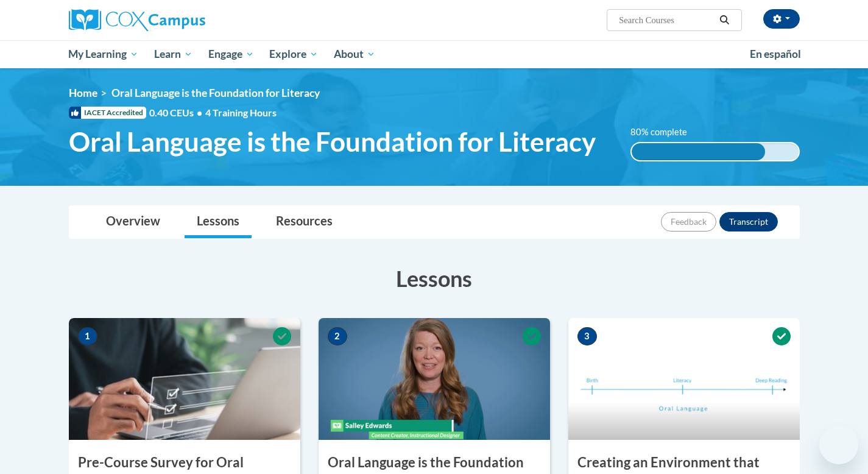  I want to click on input: Search Courses, so click(666, 20).